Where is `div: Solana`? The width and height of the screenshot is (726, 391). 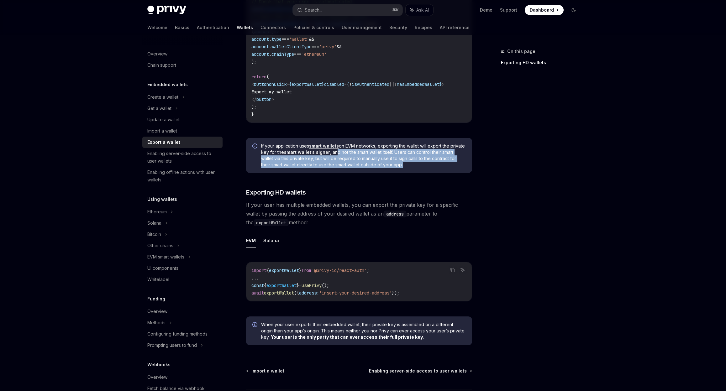
div: Solana is located at coordinates (154, 223).